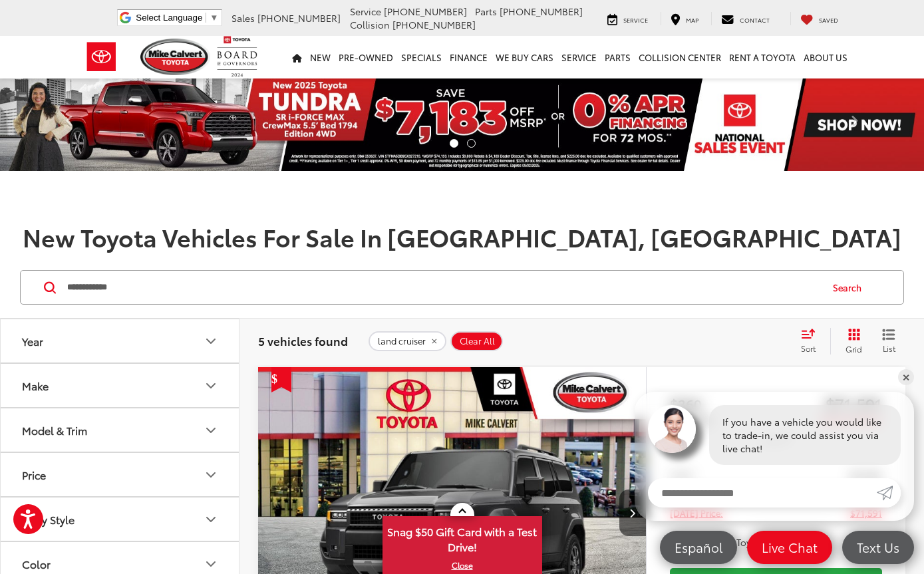 Image resolution: width=924 pixels, height=574 pixels. Describe the element at coordinates (853, 349) in the screenshot. I see `span: Grid` at that location.